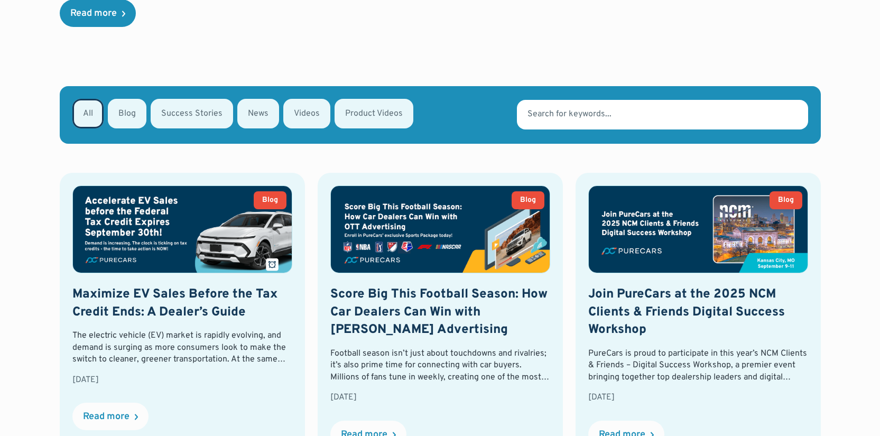 The image size is (880, 436). What do you see at coordinates (182, 347) in the screenshot?
I see `div: The electric vehicle (EV) market is rapidly evolving, and demand is surging as more consumers loo...` at bounding box center [182, 347].